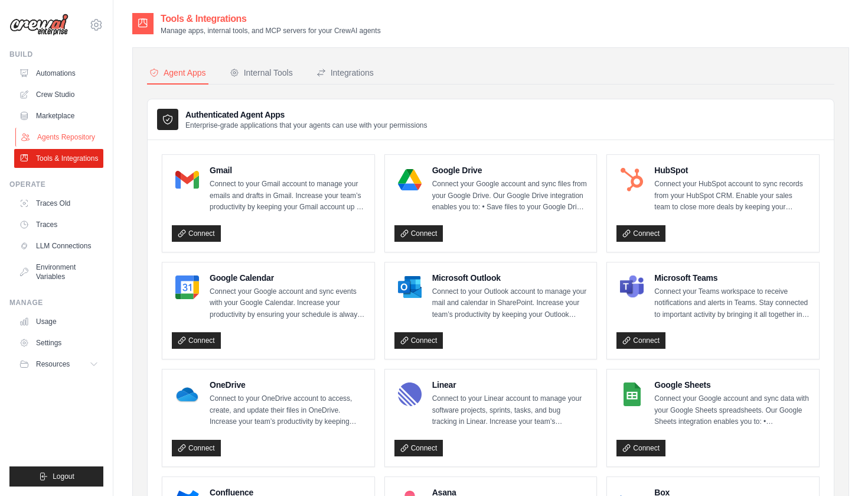  Describe the element at coordinates (345, 73) in the screenshot. I see `div: Integrations` at that location.